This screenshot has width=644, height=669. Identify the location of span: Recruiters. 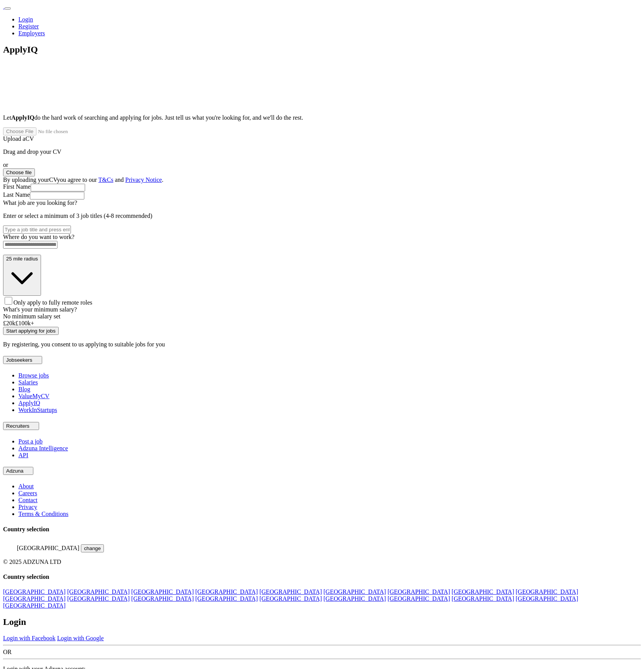
(18, 426).